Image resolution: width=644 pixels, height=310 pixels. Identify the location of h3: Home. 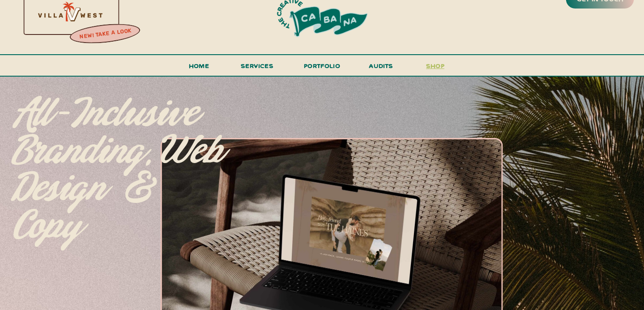
(199, 68).